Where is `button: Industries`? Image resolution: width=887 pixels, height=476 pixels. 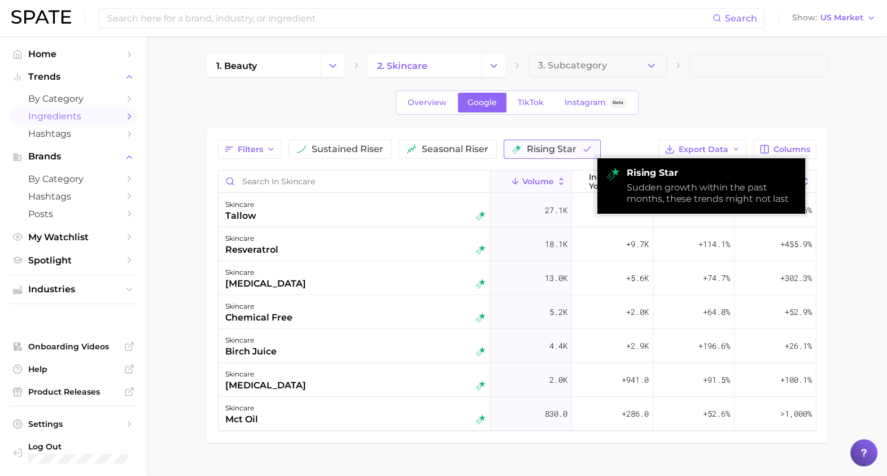
button: Industries is located at coordinates (73, 289).